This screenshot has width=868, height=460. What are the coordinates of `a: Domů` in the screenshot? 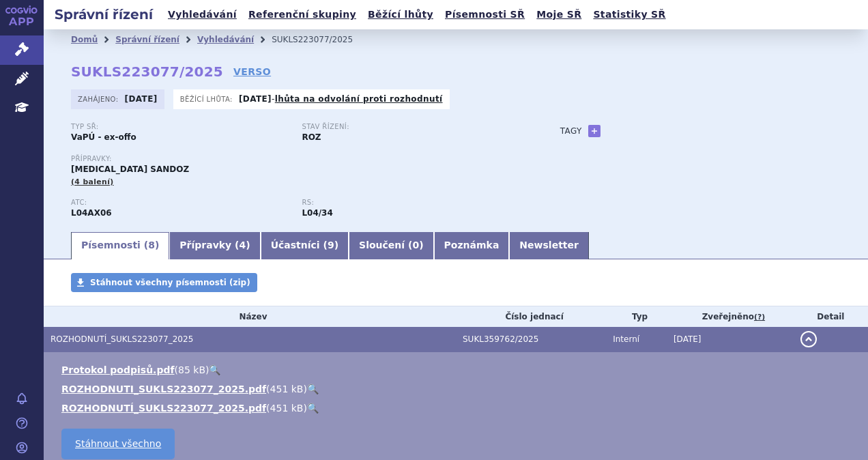 It's located at (84, 39).